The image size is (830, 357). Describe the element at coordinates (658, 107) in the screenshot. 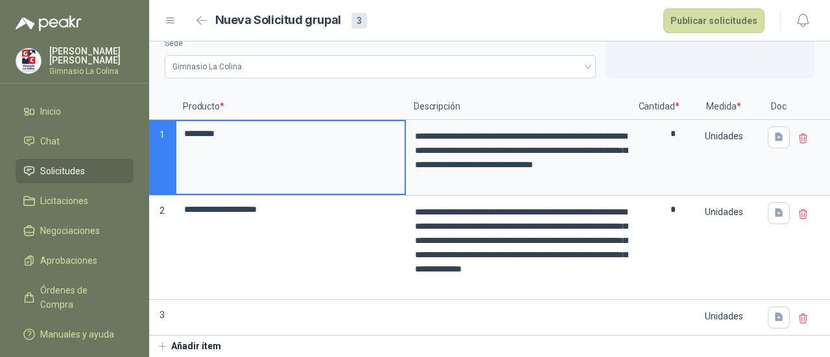

I see `p: Cantidad` at that location.